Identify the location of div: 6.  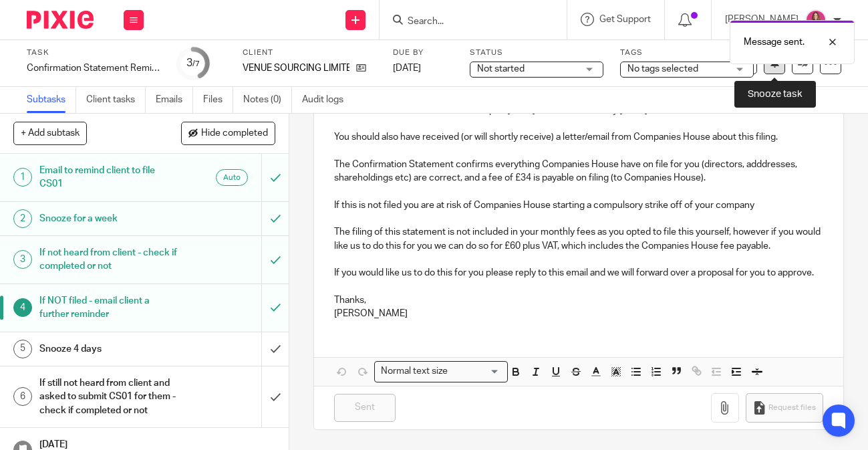
(23, 396).